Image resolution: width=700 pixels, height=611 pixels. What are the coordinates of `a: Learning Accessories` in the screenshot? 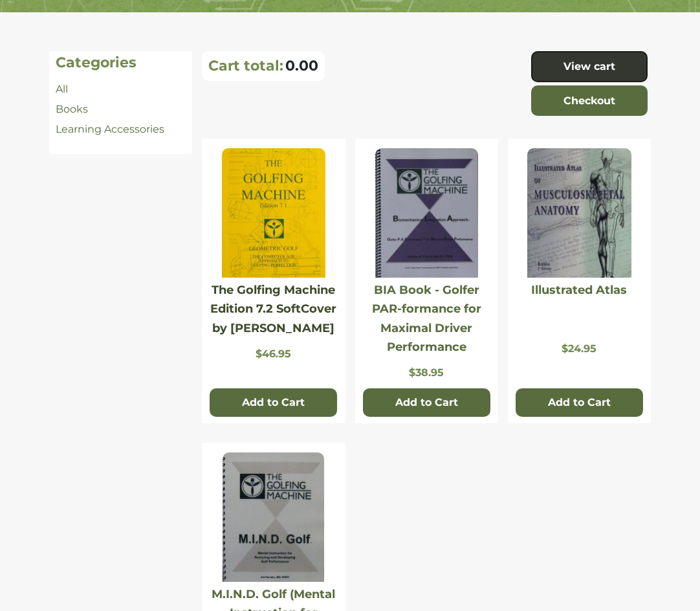 It's located at (110, 128).